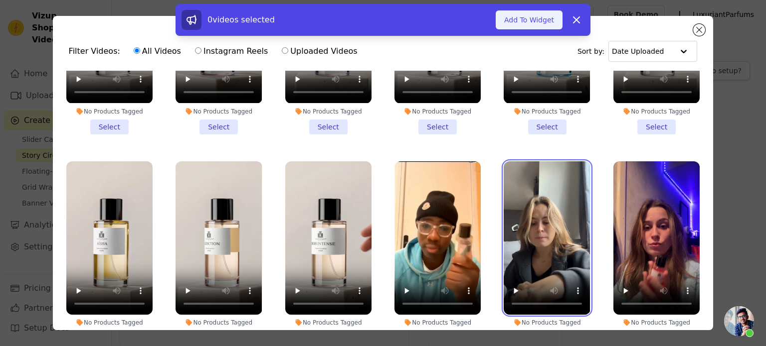 This screenshot has height=346, width=766. I want to click on button: Add To Widget, so click(529, 20).